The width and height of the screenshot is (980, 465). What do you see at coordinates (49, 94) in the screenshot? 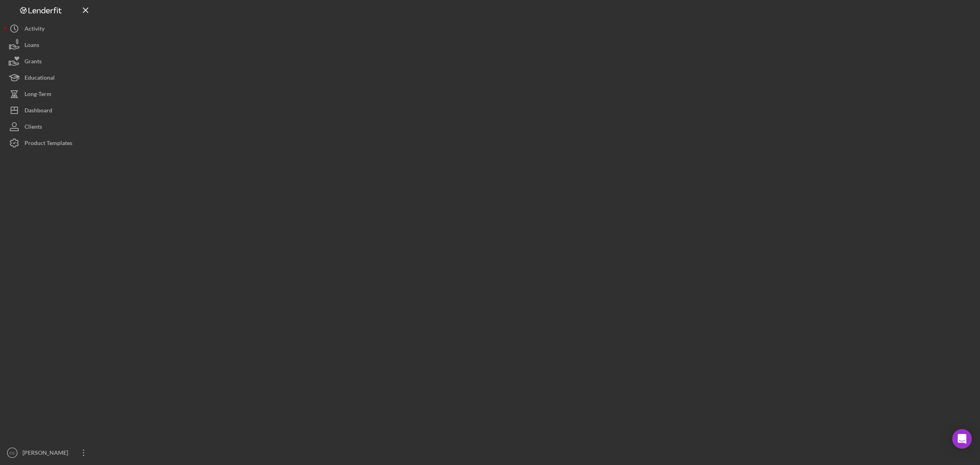
I see `button: Long-Term` at bounding box center [49, 94].